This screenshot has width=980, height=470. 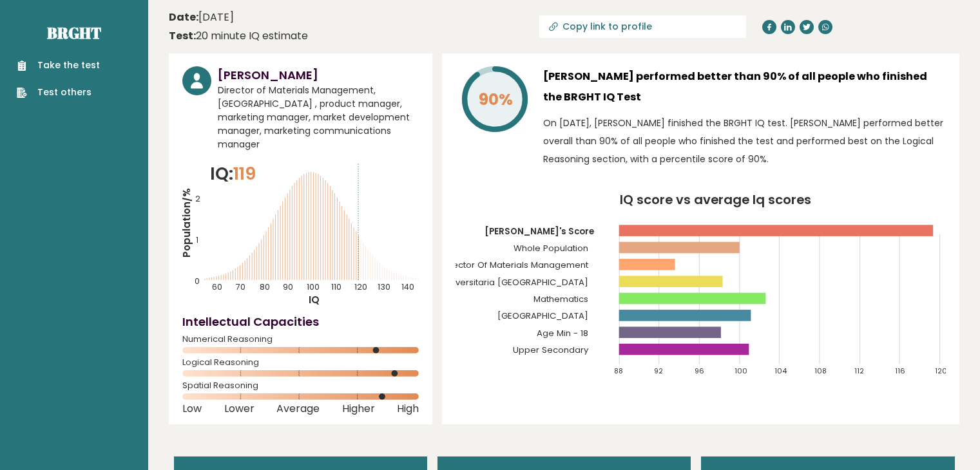 I want to click on b: Test:, so click(x=183, y=35).